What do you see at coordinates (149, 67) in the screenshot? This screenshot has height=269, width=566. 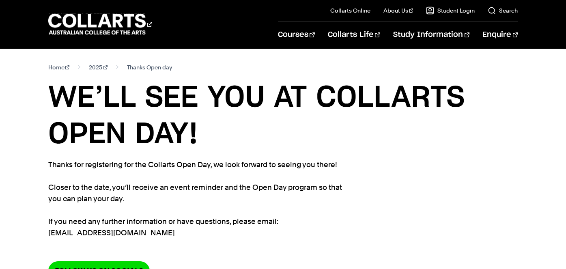 I see `span: Thanks Open day` at bounding box center [149, 67].